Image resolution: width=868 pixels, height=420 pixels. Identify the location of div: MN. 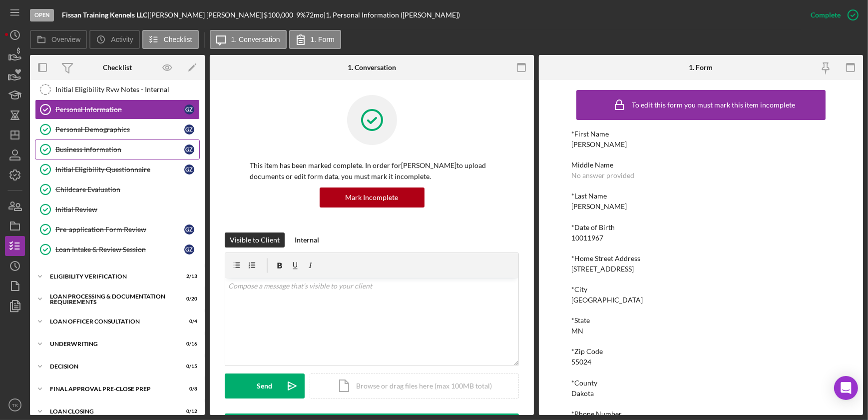
(577, 331).